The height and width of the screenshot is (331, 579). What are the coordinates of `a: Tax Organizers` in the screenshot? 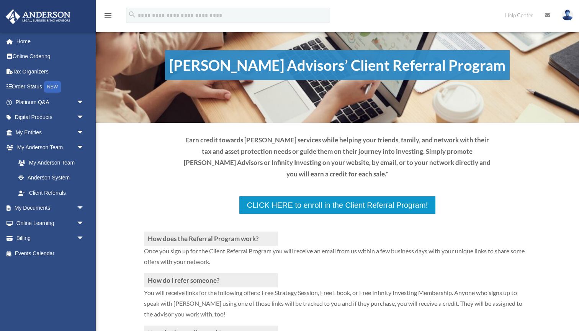 It's located at (51, 72).